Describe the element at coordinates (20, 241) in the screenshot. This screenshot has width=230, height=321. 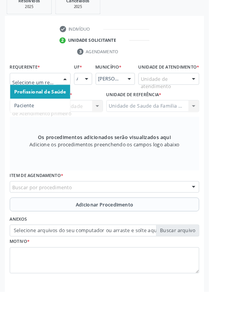
I see `label: Anexos` at that location.